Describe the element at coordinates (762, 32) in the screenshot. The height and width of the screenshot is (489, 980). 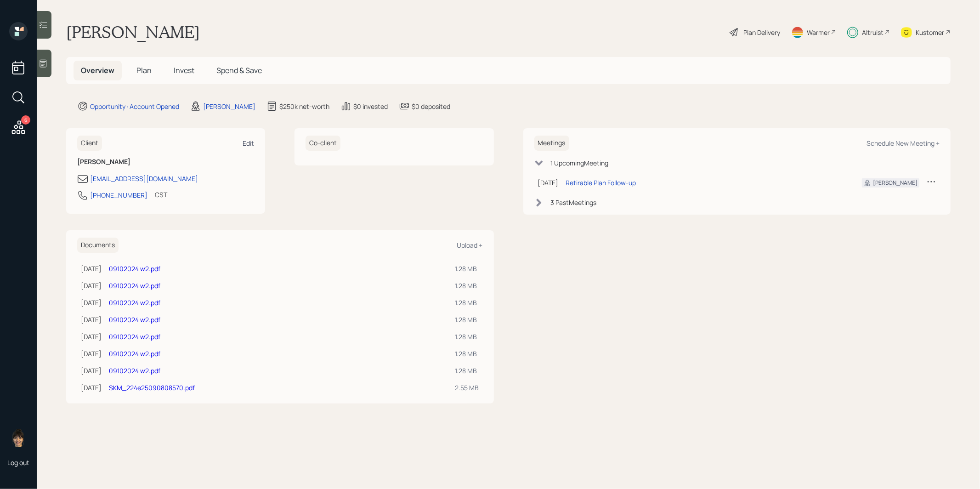
I see `div: Plan Delivery` at that location.